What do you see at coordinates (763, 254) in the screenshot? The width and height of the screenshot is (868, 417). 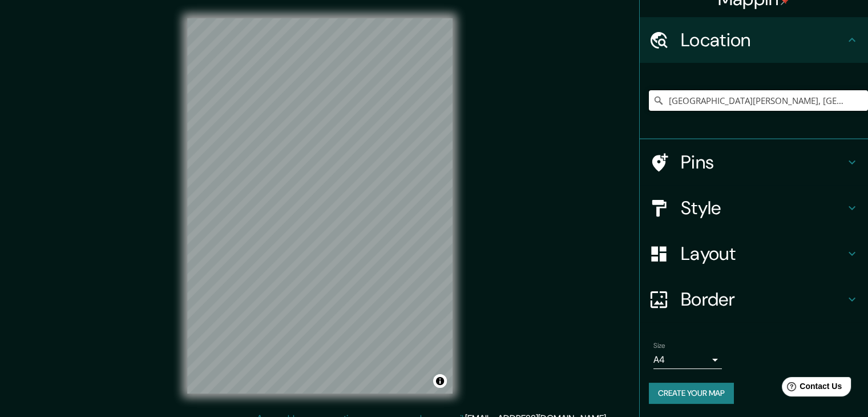 I see `h4: Layout` at bounding box center [763, 254].